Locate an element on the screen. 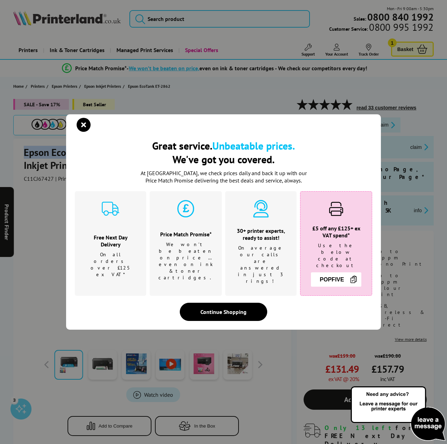 This screenshot has width=447, height=444. img: delivery-cyan.svg is located at coordinates (111, 209).